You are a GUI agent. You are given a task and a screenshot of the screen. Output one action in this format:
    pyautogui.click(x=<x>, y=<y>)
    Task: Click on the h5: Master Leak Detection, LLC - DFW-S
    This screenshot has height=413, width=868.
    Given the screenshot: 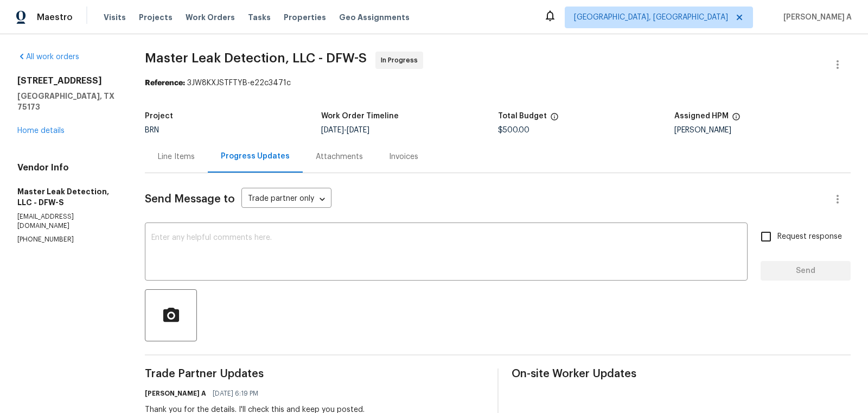 What is the action you would take?
    pyautogui.click(x=68, y=197)
    